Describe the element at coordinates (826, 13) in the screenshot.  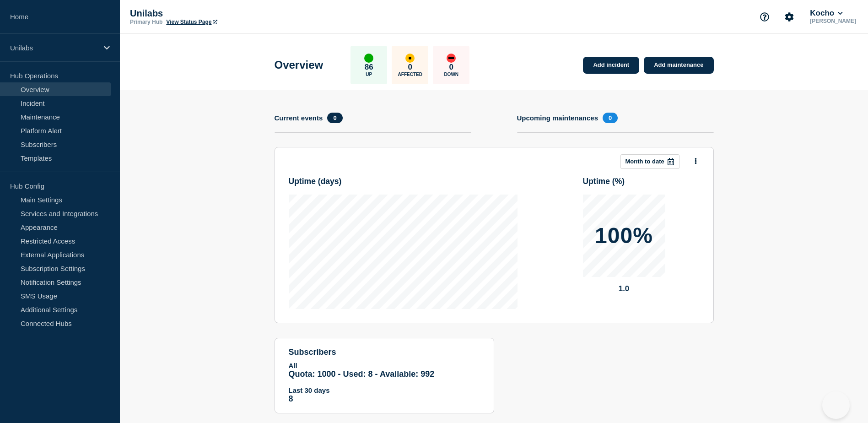
I see `button: Kocho` at that location.